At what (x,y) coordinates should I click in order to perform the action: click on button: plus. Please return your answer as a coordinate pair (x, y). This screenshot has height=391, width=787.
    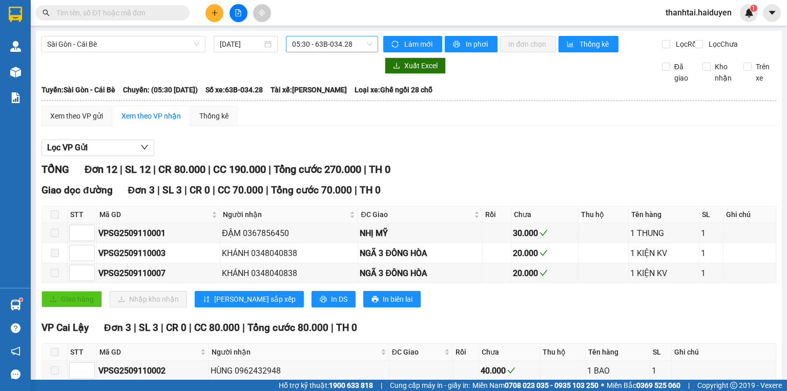
    Looking at the image, I should click on (214, 13).